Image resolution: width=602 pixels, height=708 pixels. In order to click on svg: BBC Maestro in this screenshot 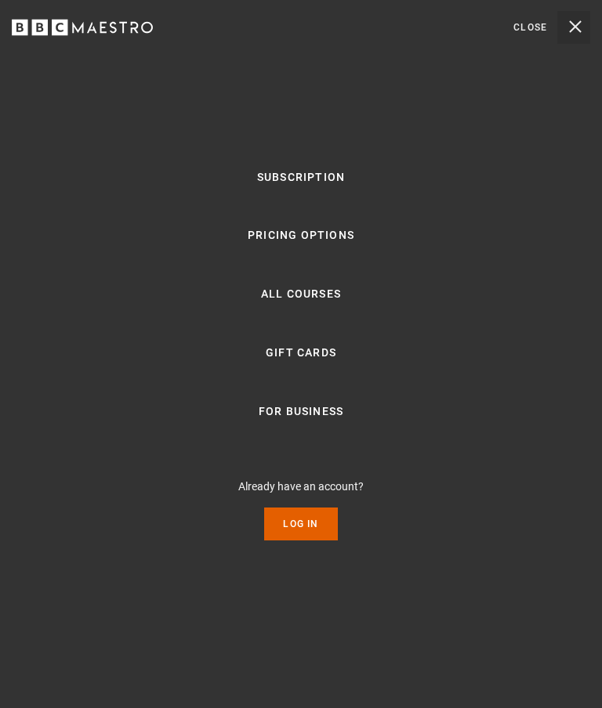, I will do `click(82, 27)`.